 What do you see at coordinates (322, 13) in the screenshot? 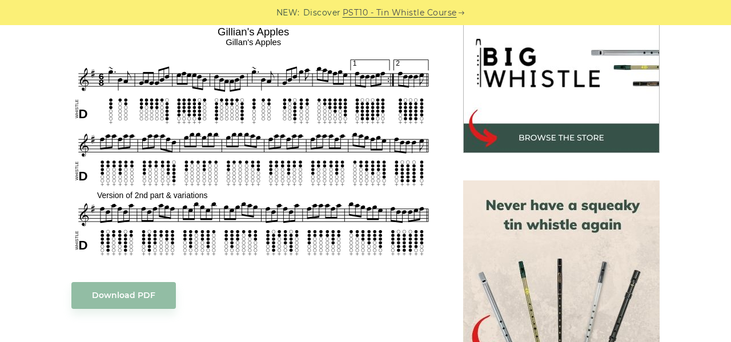
I see `span: Discover` at bounding box center [322, 13].